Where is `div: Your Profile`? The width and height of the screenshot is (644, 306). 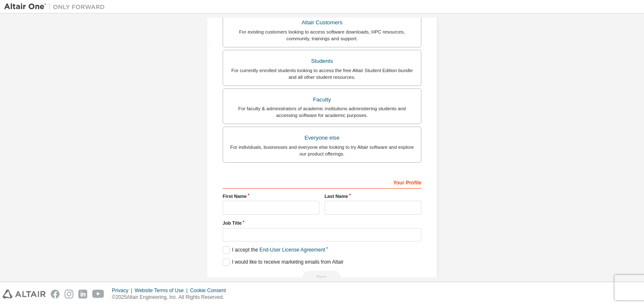
div: Your Profile is located at coordinates (322, 182).